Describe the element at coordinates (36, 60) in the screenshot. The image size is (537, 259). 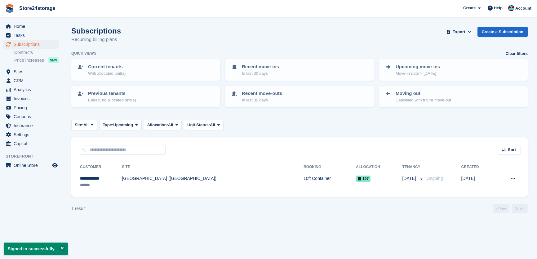
I see `a: Price increases NEW` at that location.